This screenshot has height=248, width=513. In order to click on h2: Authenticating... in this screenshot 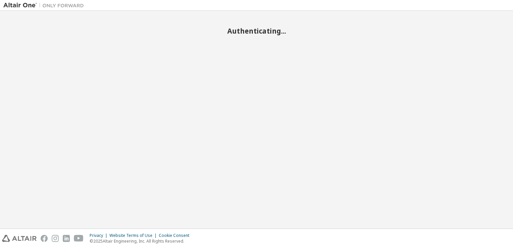, I will do `click(257, 31)`.